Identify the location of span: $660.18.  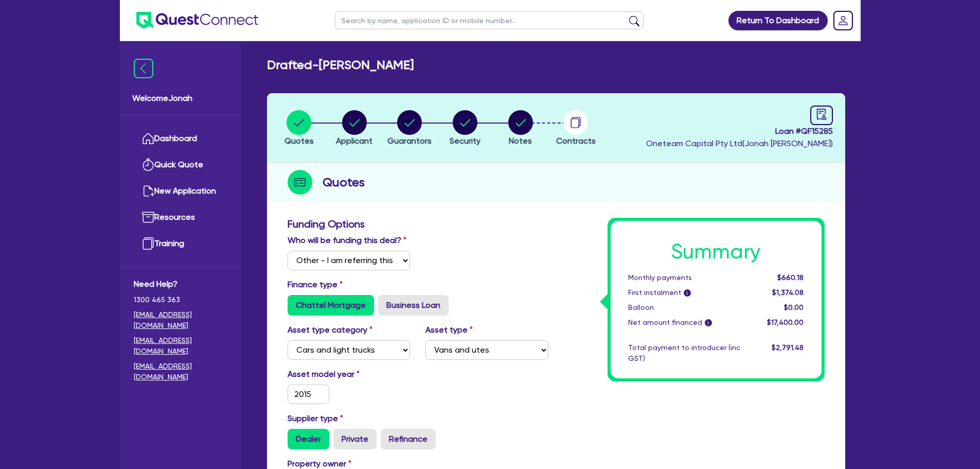
(790, 277).